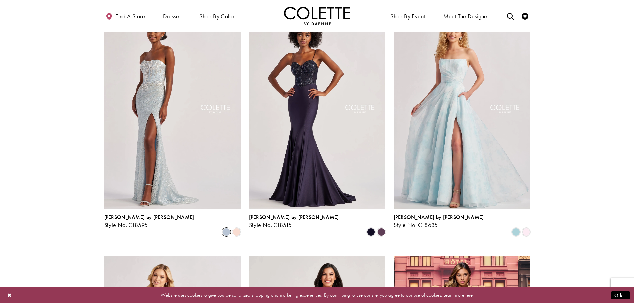 The height and width of the screenshot is (303, 634). I want to click on i: Ice Blue, so click(226, 232).